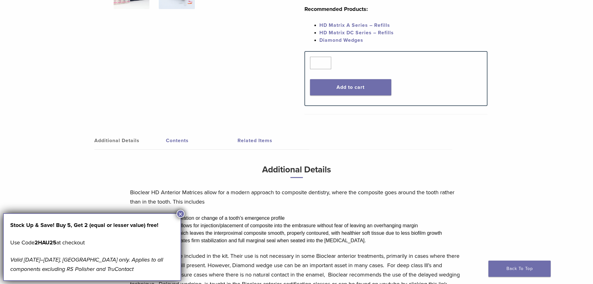  I want to click on a: Additional Details, so click(130, 140).